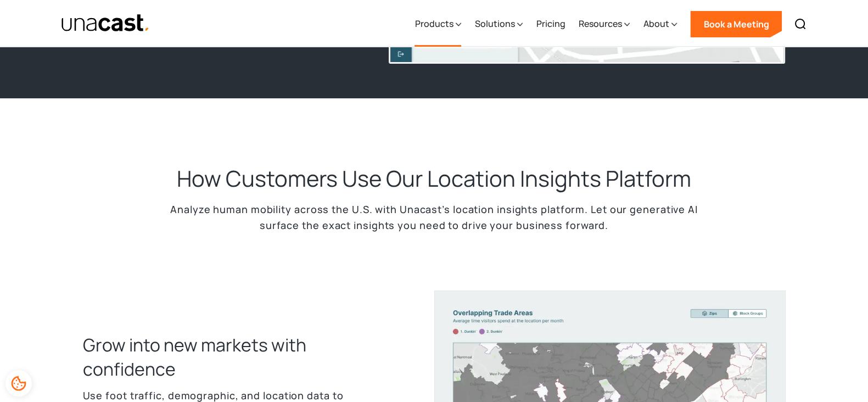 The image size is (868, 402). What do you see at coordinates (550, 24) in the screenshot?
I see `a: Pricing` at bounding box center [550, 24].